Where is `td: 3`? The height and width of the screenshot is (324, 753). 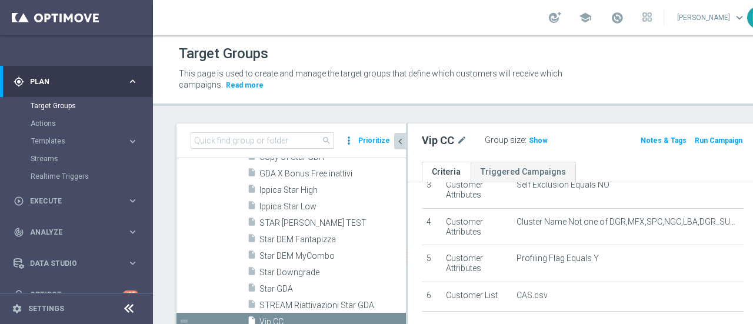 td: 3 is located at coordinates (431, 190).